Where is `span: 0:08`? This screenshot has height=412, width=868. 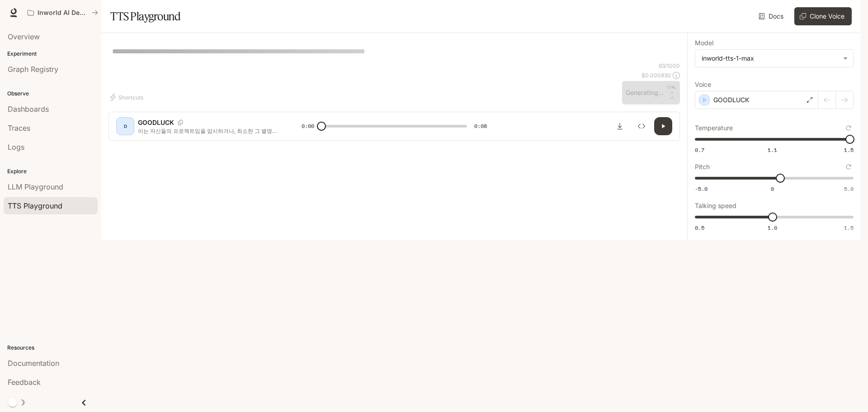 span: 0:08 is located at coordinates (480, 126).